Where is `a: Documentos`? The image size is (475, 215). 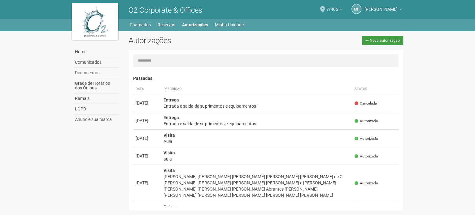
a: Documentos is located at coordinates (96, 73).